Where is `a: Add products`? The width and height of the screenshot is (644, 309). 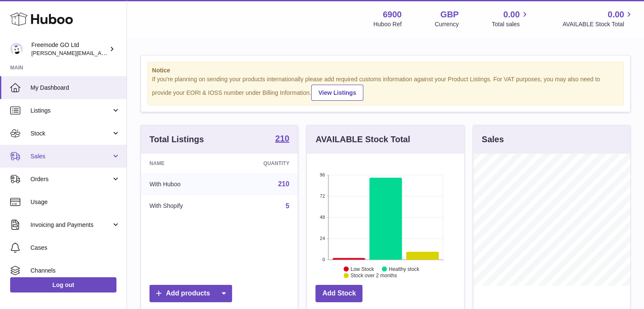
a: Add products is located at coordinates (191, 293).